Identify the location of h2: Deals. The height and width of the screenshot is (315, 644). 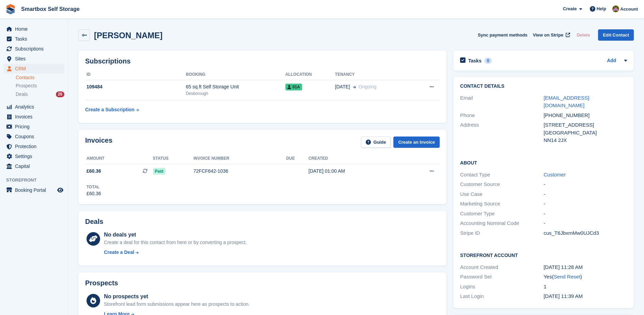
(94, 221).